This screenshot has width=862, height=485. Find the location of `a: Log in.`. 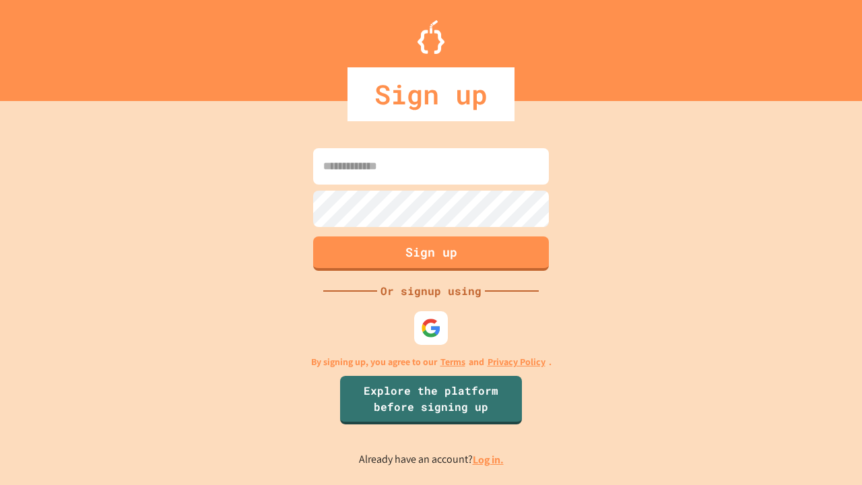

a: Log in. is located at coordinates (488, 459).